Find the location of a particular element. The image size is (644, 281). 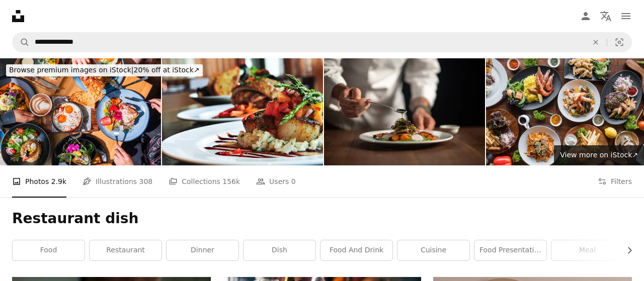

button: Menu is located at coordinates (626, 16).